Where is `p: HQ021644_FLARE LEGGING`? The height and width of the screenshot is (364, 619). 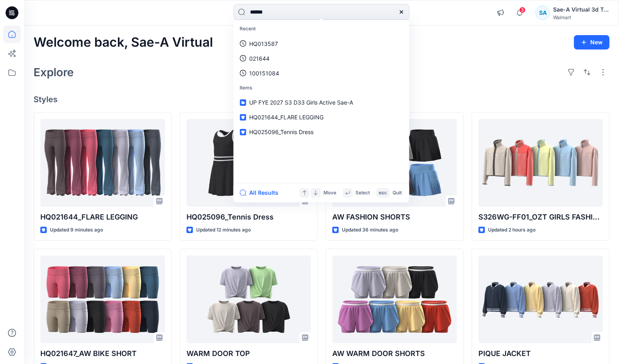
p: HQ021644_FLARE LEGGING is located at coordinates (103, 217).